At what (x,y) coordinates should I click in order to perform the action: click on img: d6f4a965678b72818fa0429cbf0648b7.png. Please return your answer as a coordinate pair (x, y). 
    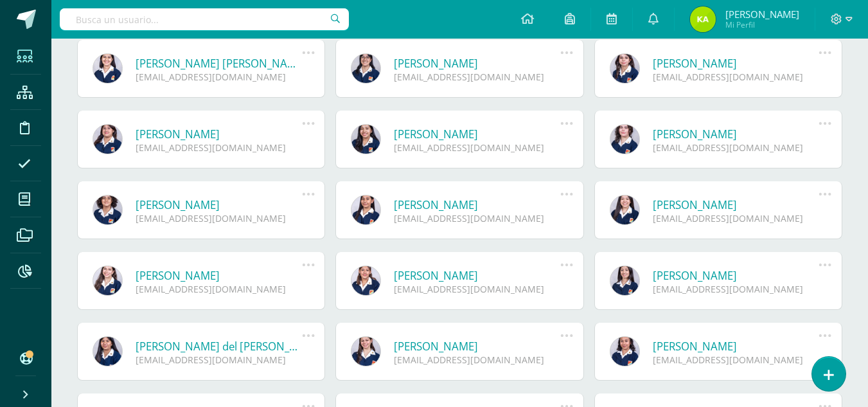
    Looking at the image, I should click on (703, 19).